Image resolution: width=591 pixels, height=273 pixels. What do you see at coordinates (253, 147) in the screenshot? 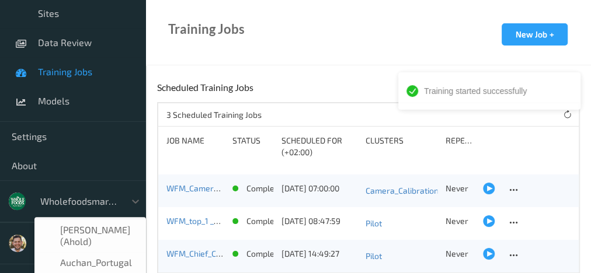
I see `div: Status` at bounding box center [253, 147].